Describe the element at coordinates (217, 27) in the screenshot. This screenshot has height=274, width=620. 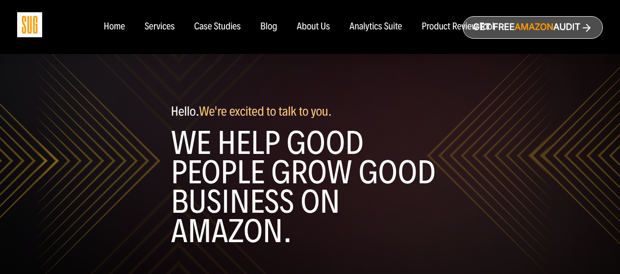
I see `div: Case Studies` at that location.